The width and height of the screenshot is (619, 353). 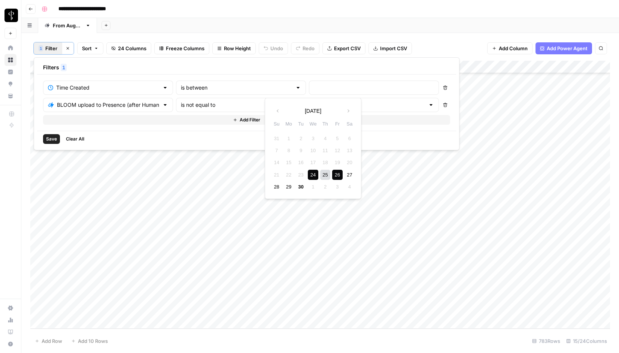 I want to click on div: Not available Tuesday, September 16th, 2025, so click(x=301, y=162).